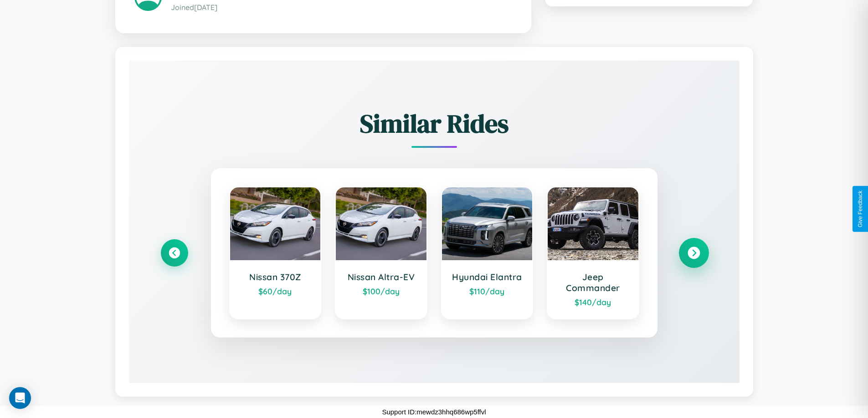 This screenshot has height=418, width=868. What do you see at coordinates (381, 278) in the screenshot?
I see `h3: Nissan Altra-EV` at bounding box center [381, 278].